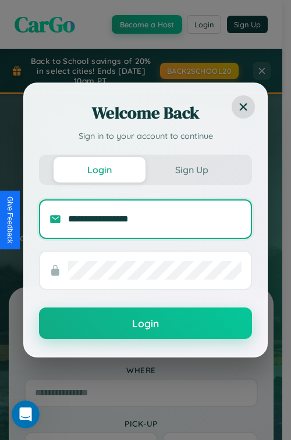 This screenshot has height=440, width=291. What do you see at coordinates (145, 137) in the screenshot?
I see `p: Sign in to your account to continue` at bounding box center [145, 137].